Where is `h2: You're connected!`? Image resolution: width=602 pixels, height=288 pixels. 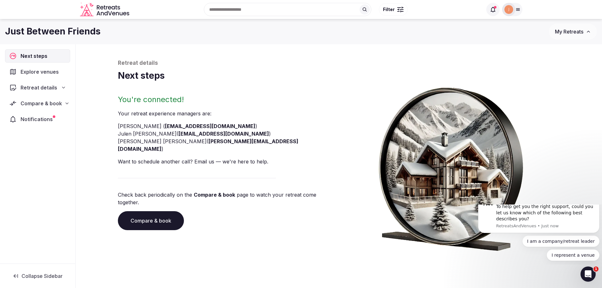 h2: You're connected! is located at coordinates (227, 100).